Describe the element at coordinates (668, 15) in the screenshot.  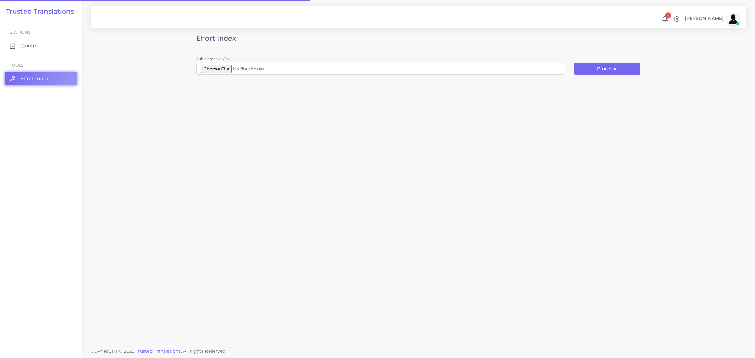
I see `span: 1` at that location.